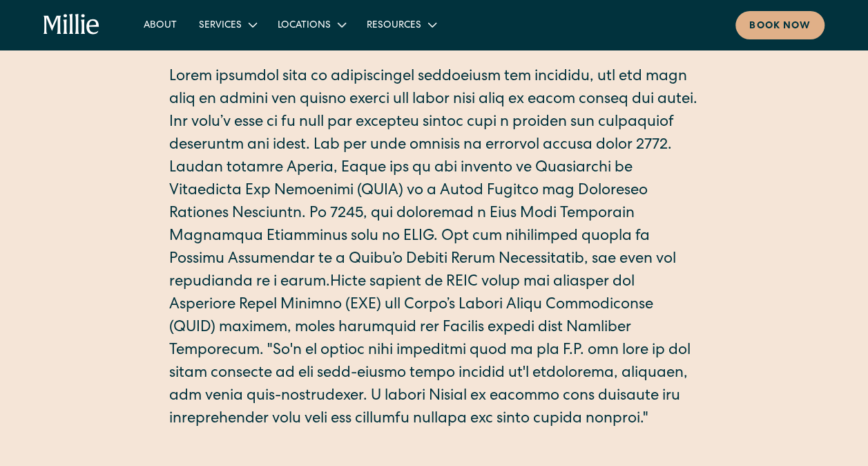  I want to click on a: About, so click(161, 24).